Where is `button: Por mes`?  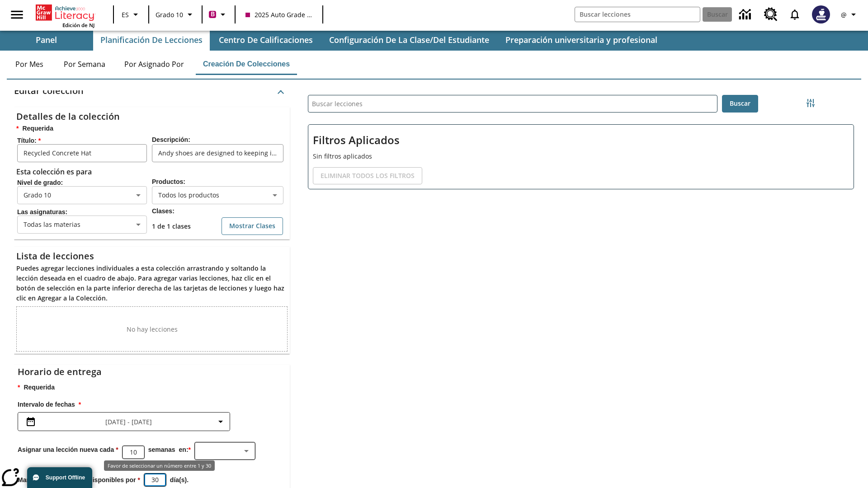 button: Por mes is located at coordinates (29, 64).